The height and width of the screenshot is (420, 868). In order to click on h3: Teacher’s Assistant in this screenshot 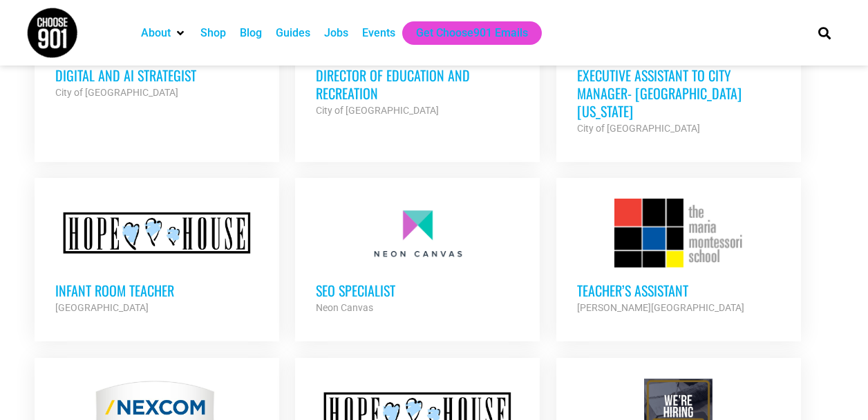, I will do `click(678, 291)`.